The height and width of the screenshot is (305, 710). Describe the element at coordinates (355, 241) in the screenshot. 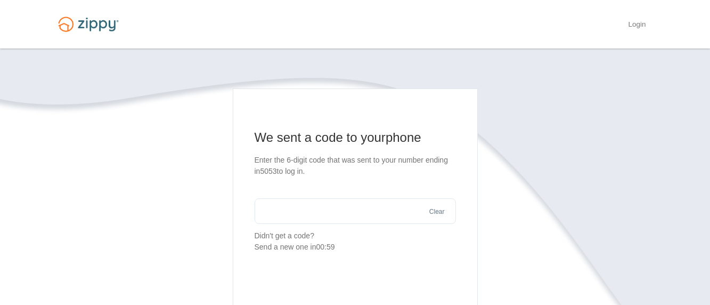

I see `p: Didn't get a code?` at that location.